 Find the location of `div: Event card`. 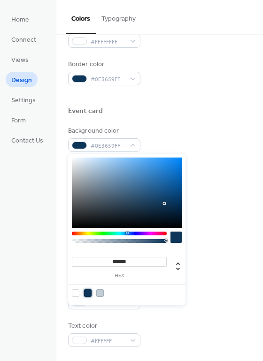

div: Event card is located at coordinates (85, 111).